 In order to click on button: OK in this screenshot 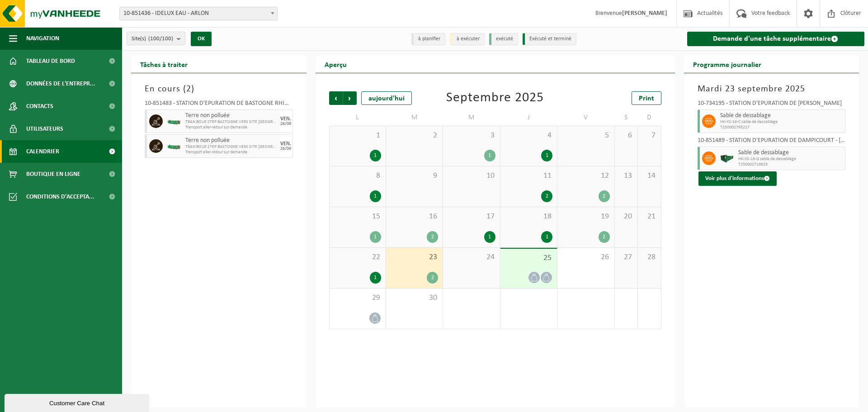, I will do `click(201, 39)`.